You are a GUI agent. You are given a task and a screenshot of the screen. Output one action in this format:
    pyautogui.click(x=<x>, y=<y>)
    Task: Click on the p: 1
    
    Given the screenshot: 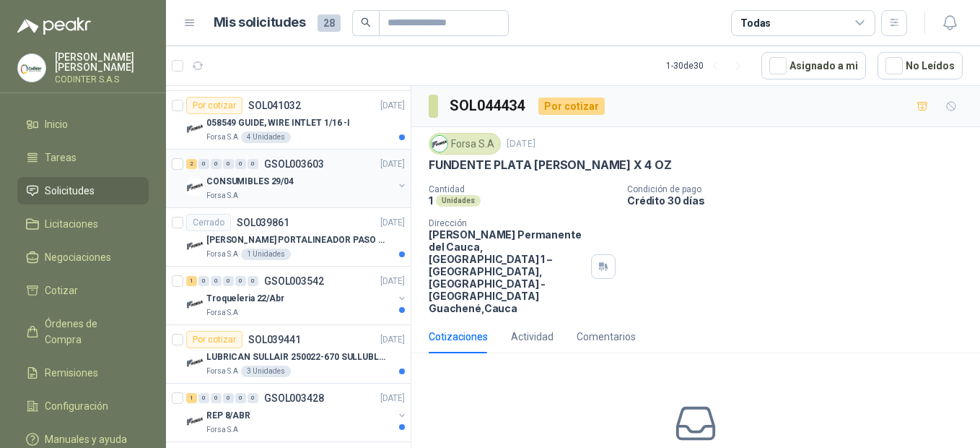 What is the action you would take?
    pyautogui.click(x=431, y=200)
    